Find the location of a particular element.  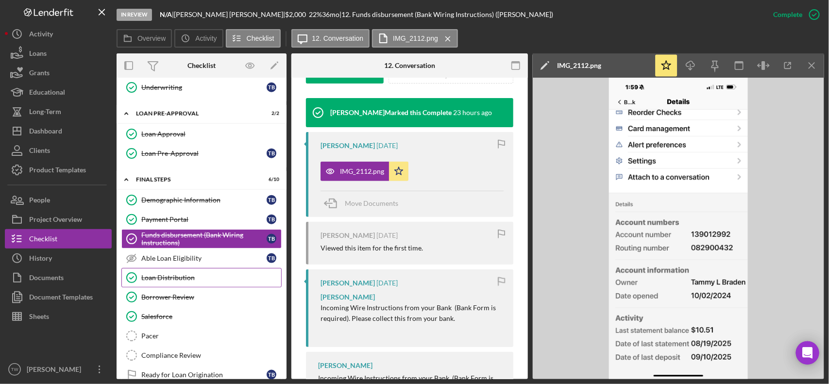

button: History is located at coordinates (58, 258).